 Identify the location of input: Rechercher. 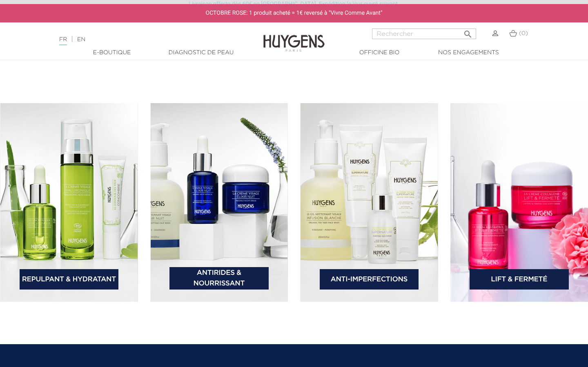
(424, 34).